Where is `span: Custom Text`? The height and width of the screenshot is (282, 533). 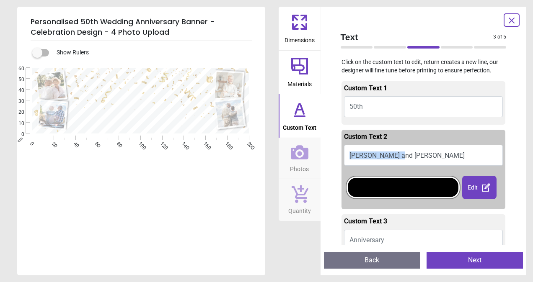
span: Custom Text is located at coordinates (299, 126).